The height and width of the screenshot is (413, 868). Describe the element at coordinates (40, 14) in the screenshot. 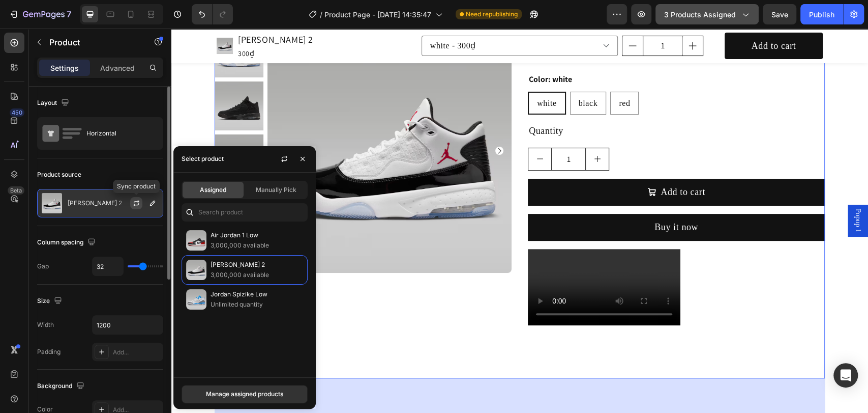

I see `button: 7` at that location.